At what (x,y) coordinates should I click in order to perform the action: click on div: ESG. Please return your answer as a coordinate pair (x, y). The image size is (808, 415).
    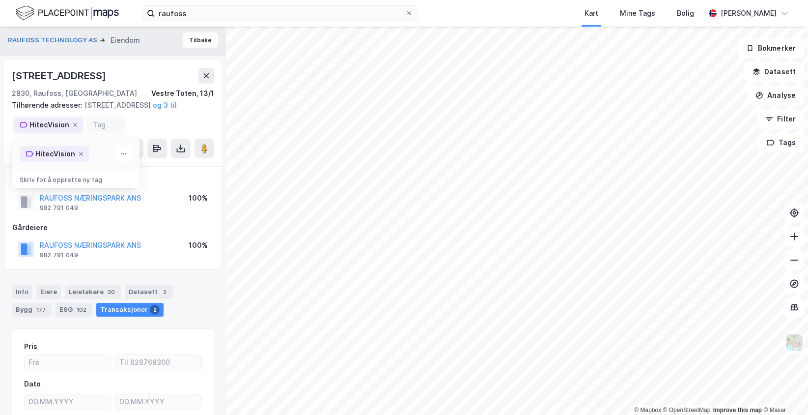
    Looking at the image, I should click on (74, 310).